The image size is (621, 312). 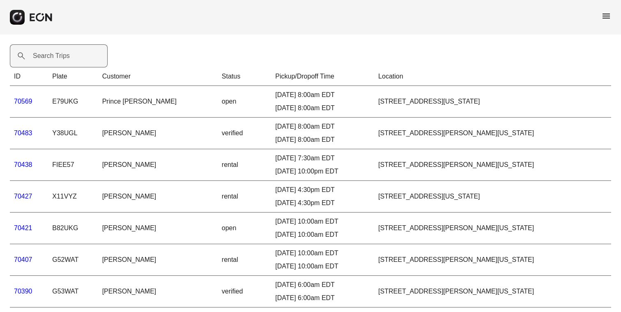 What do you see at coordinates (73, 101) in the screenshot?
I see `td: E79UKG` at bounding box center [73, 101].